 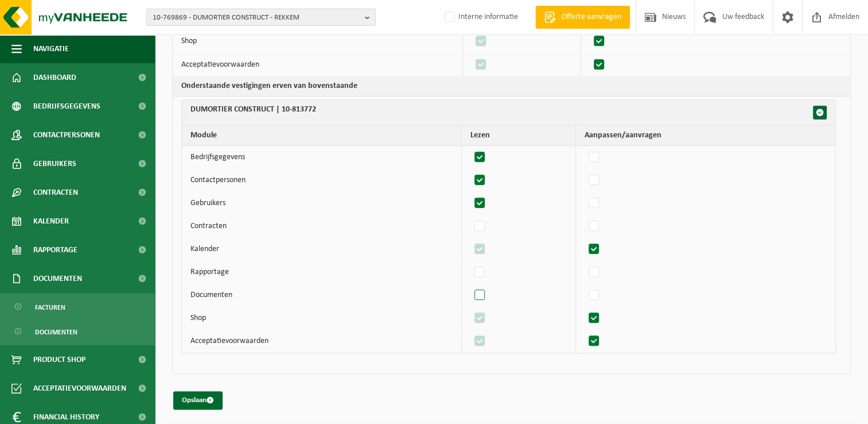 What do you see at coordinates (322, 180) in the screenshot?
I see `td: Contactpersonen` at bounding box center [322, 180].